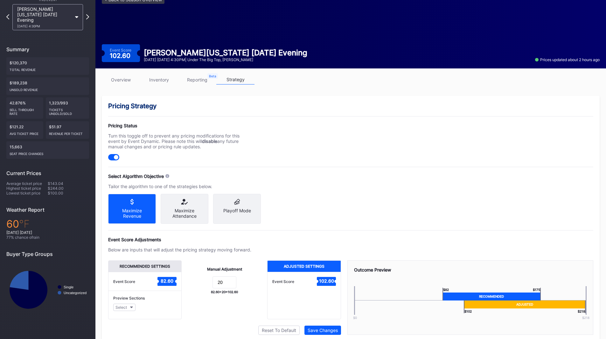 The width and height of the screenshot is (606, 339). Describe the element at coordinates (25, 110) in the screenshot. I see `div: Sell Through Rate` at that location.